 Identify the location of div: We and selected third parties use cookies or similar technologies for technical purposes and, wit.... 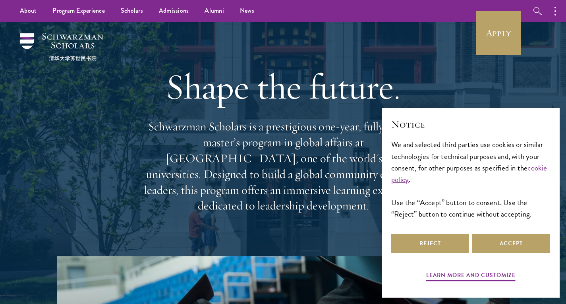
(470, 179).